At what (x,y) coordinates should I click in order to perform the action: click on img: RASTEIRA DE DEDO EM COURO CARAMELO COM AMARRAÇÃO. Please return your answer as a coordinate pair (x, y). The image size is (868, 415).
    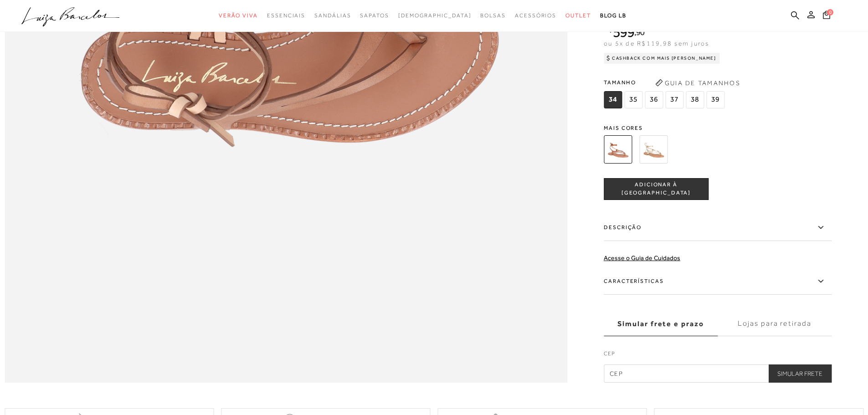
    Looking at the image, I should click on (618, 149).